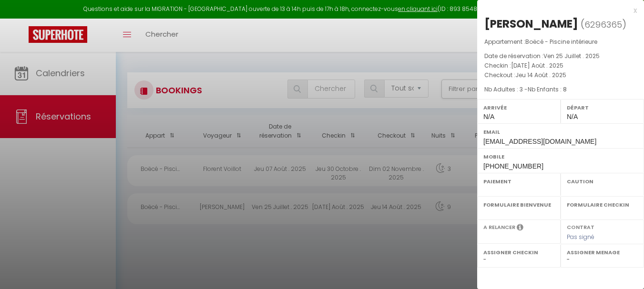  What do you see at coordinates (561, 132) in the screenshot?
I see `label: Email` at bounding box center [561, 132].